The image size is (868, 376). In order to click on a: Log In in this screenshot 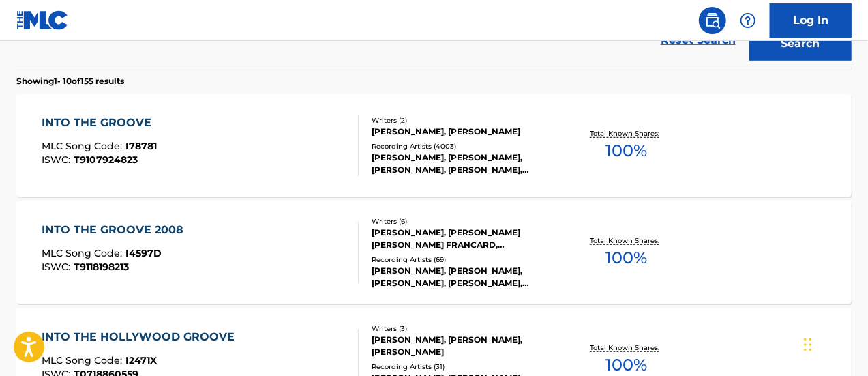, I will do `click(811, 20)`.